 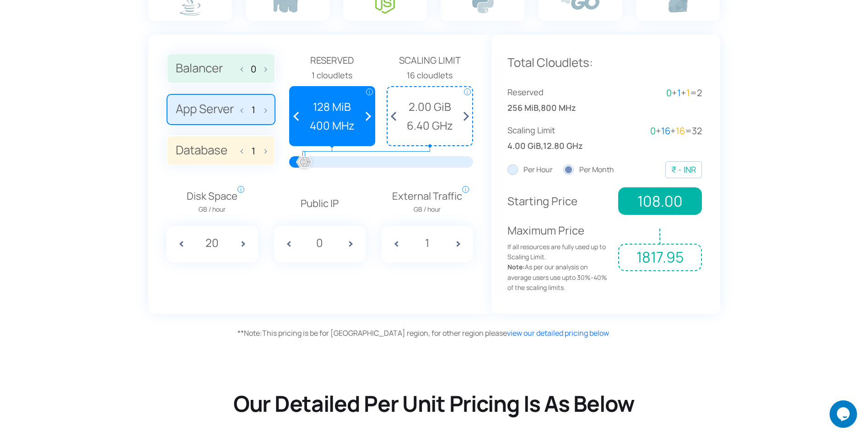 I want to click on span: External Traffic, so click(x=427, y=202).